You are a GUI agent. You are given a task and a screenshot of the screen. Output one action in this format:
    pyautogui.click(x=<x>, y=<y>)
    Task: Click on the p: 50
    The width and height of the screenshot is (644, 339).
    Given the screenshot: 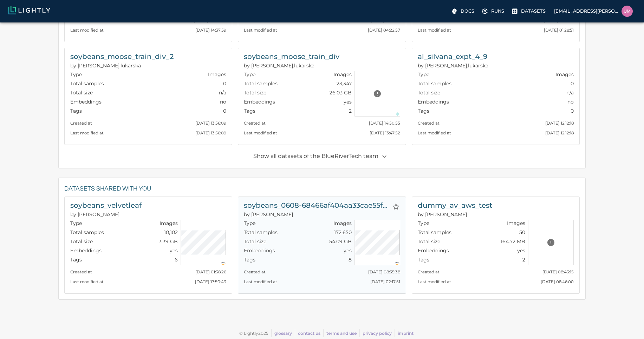 What is the action you would take?
    pyautogui.click(x=522, y=232)
    